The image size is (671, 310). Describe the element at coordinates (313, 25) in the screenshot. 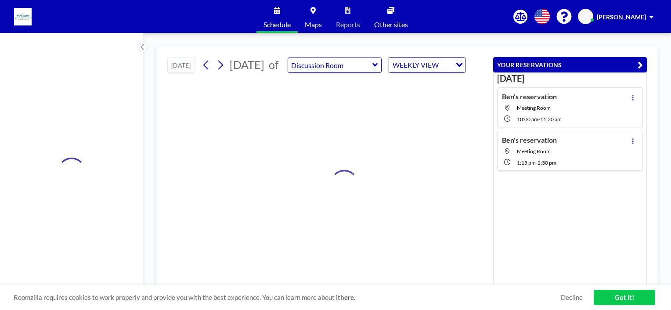

I see `span: Maps` at that location.